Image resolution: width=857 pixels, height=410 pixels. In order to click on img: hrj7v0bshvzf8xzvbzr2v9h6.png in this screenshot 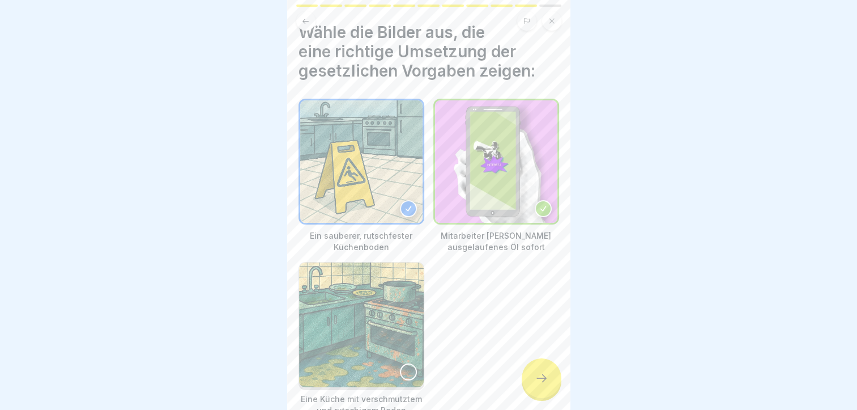, I will do `click(362, 162)`.